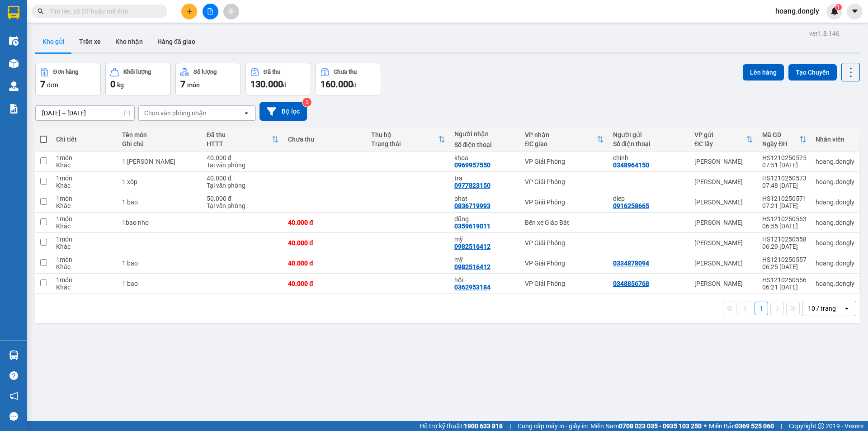 This screenshot has width=868, height=431. What do you see at coordinates (835, 139) in the screenshot?
I see `div: Nhân viên` at bounding box center [835, 139].